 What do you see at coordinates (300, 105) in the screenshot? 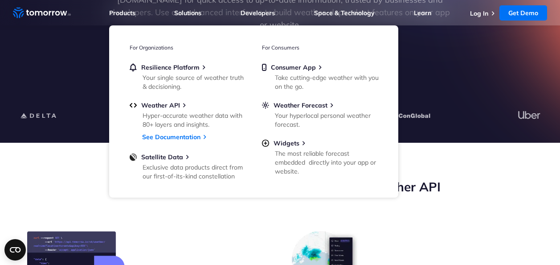
I see `span: Weather Forecast` at bounding box center [300, 105].